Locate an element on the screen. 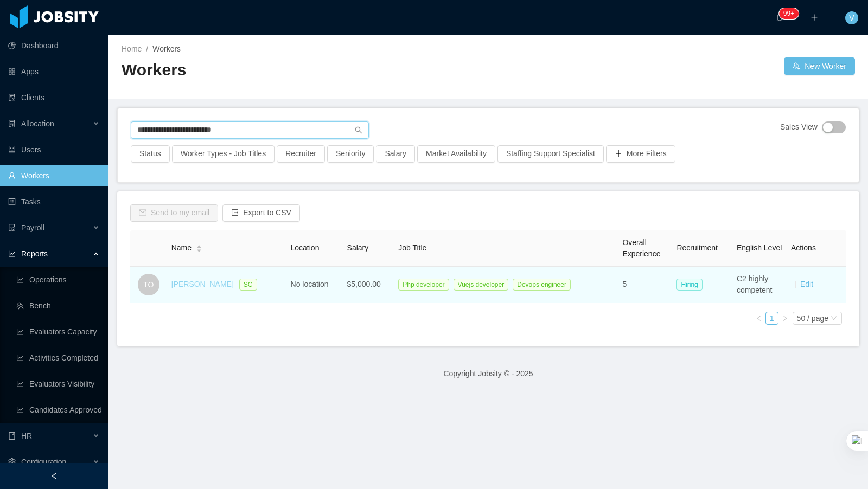 The image size is (868, 489). footer: Copyright Jobsity © - 2025 is located at coordinates (488, 373).